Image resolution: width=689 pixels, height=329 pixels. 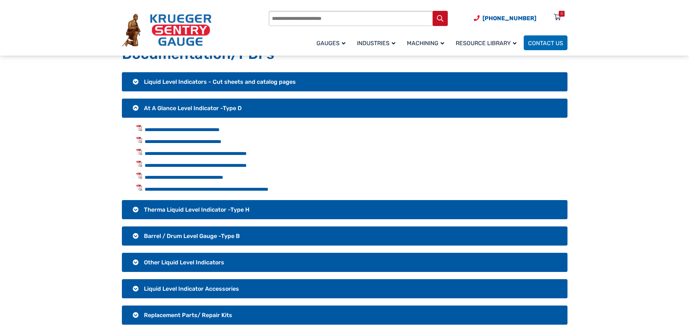 I want to click on span: Other Liquid Level Indicators, so click(x=184, y=263).